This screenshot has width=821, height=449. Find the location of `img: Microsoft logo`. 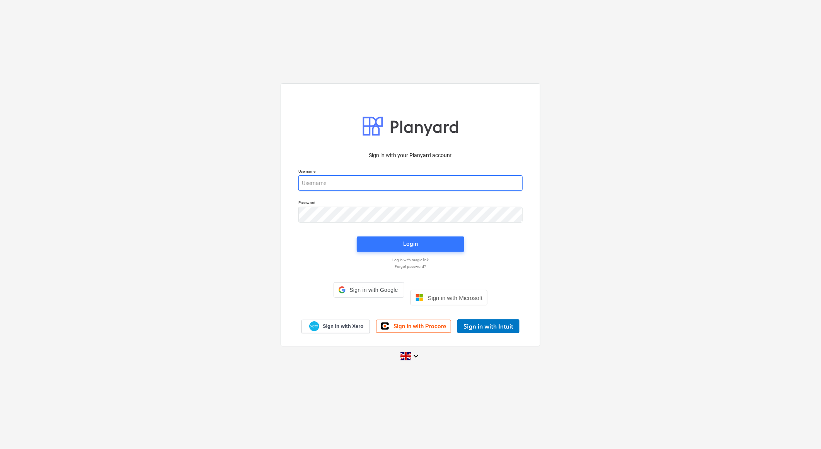

img: Microsoft logo is located at coordinates (420, 297).